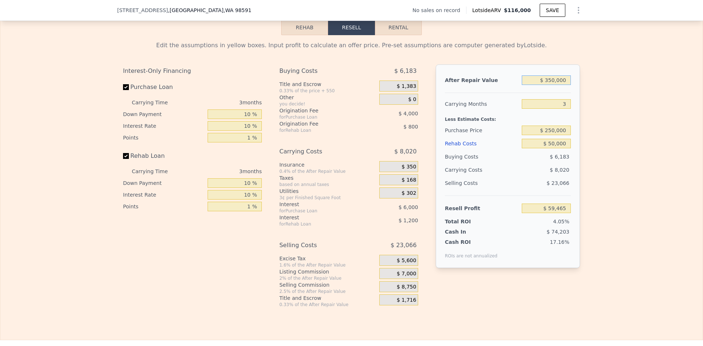 The width and height of the screenshot is (703, 346). Describe the element at coordinates (328, 91) in the screenshot. I see `div: 0.33% of the price + 550` at that location.